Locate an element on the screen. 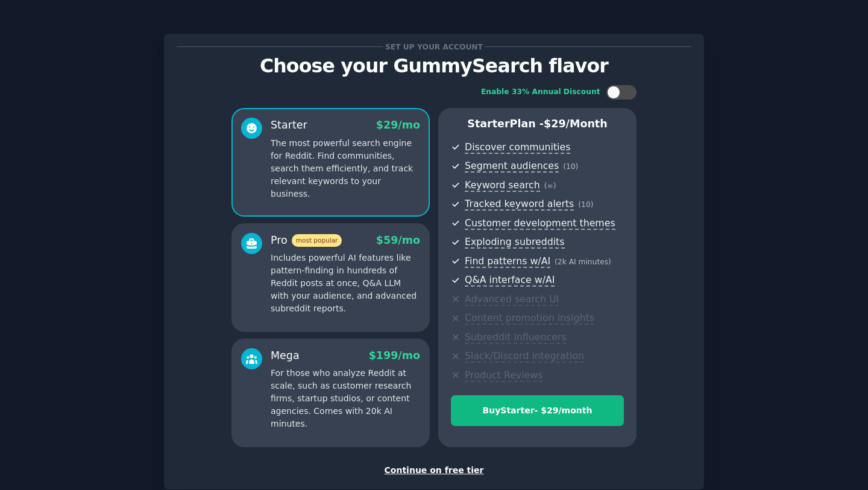 The width and height of the screenshot is (868, 490). div: Continue on free tier is located at coordinates (434, 470).